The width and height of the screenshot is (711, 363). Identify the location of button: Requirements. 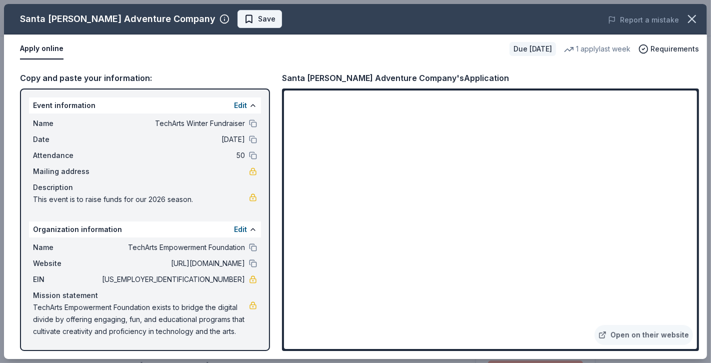
(668, 49).